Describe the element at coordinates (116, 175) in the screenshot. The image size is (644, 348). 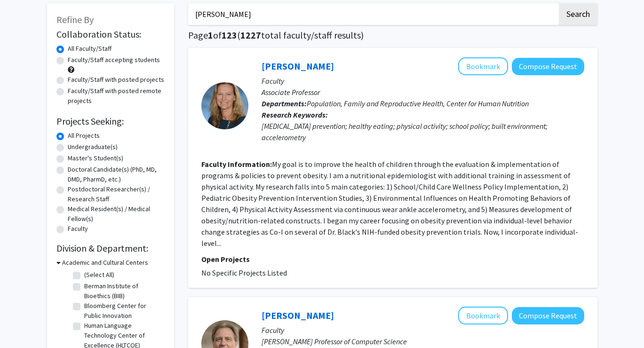
I see `label: Doctoral Candidate(s) (PhD, MD, DMD, PharmD, etc.)` at that location.